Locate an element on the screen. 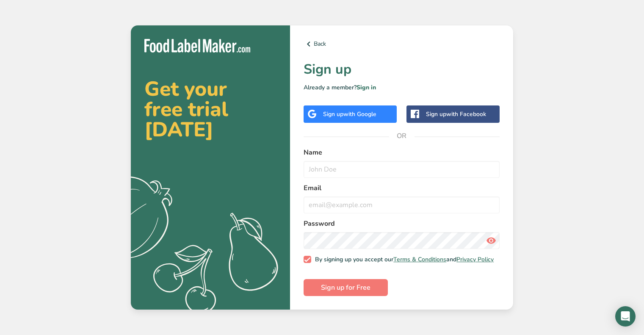 This screenshot has height=335, width=644. label: Password is located at coordinates (401, 224).